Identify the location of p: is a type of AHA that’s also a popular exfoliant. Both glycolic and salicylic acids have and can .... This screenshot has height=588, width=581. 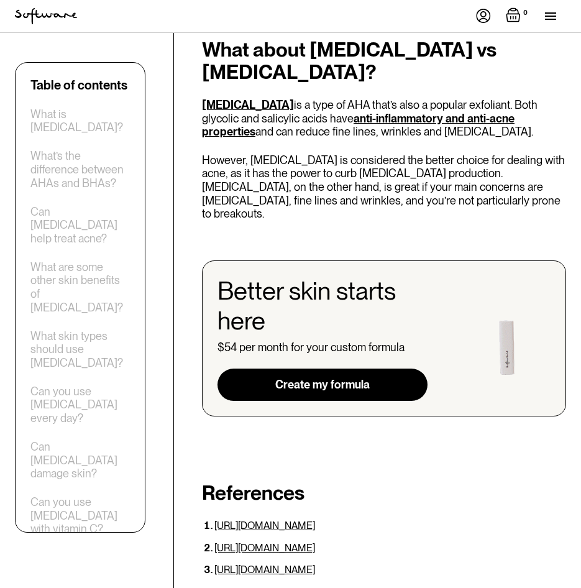
(384, 118).